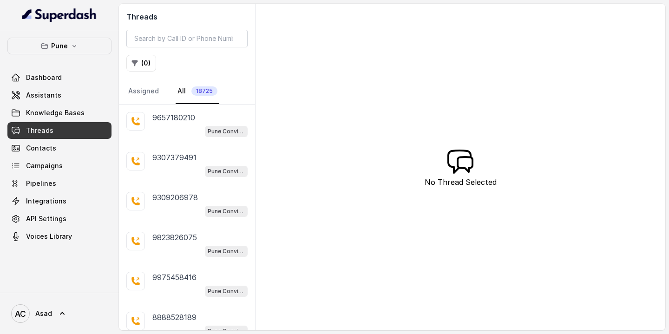 Image resolution: width=669 pixels, height=334 pixels. What do you see at coordinates (49, 236) in the screenshot?
I see `span: Voices Library` at bounding box center [49, 236].